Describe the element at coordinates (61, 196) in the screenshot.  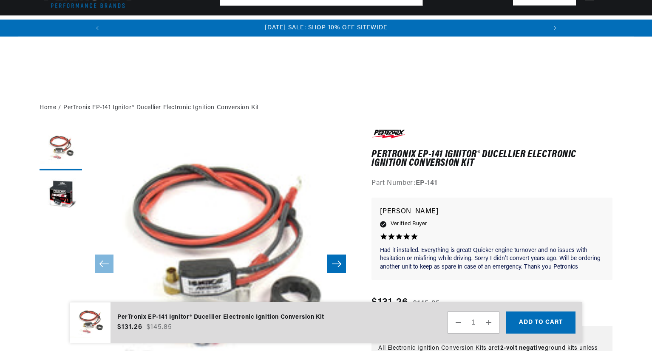
I see `button: Load image 2 in gallery view` at that location.